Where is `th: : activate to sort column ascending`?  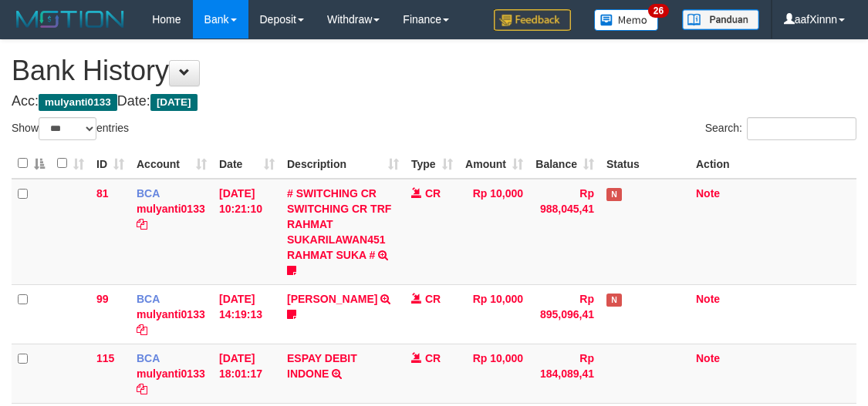
th: : activate to sort column ascending is located at coordinates (70, 163).